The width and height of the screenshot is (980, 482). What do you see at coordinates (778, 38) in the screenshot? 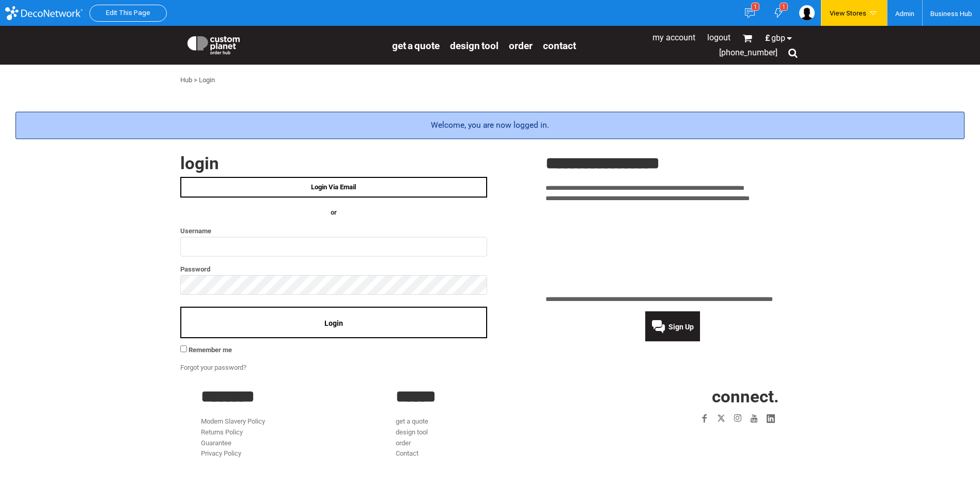
I see `span: GBP` at bounding box center [778, 38].